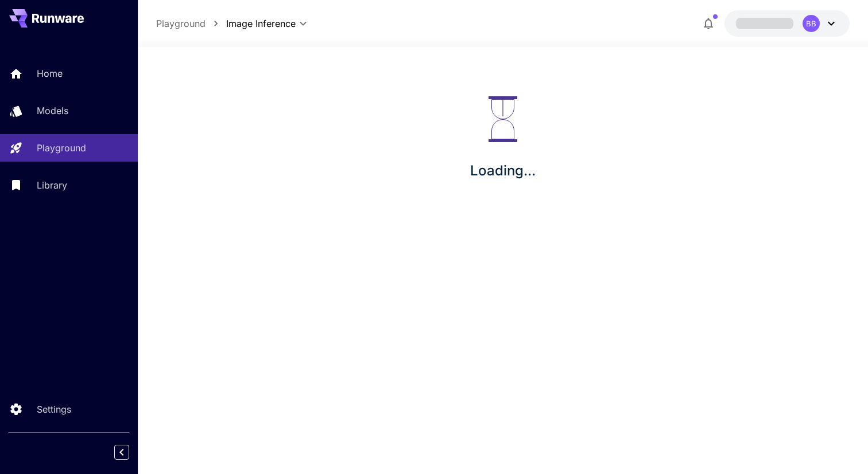 Image resolution: width=868 pixels, height=474 pixels. What do you see at coordinates (52, 111) in the screenshot?
I see `p: Models` at bounding box center [52, 111].